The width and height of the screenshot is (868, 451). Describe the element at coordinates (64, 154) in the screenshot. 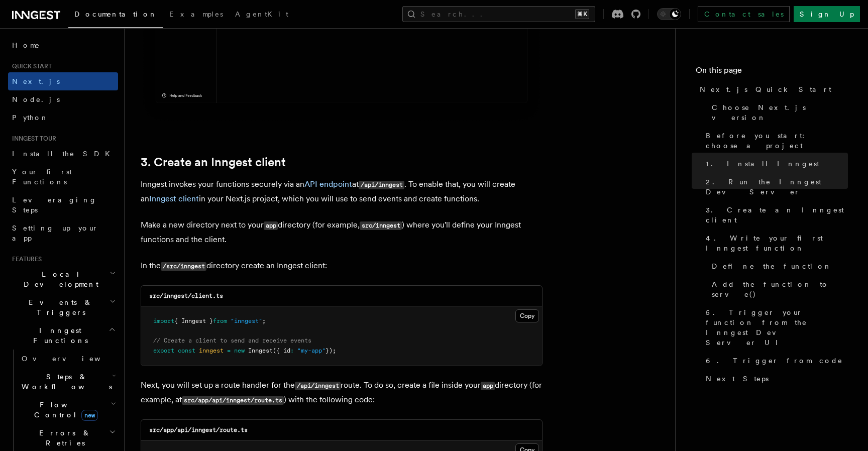

I see `span: Install the SDK` at that location.